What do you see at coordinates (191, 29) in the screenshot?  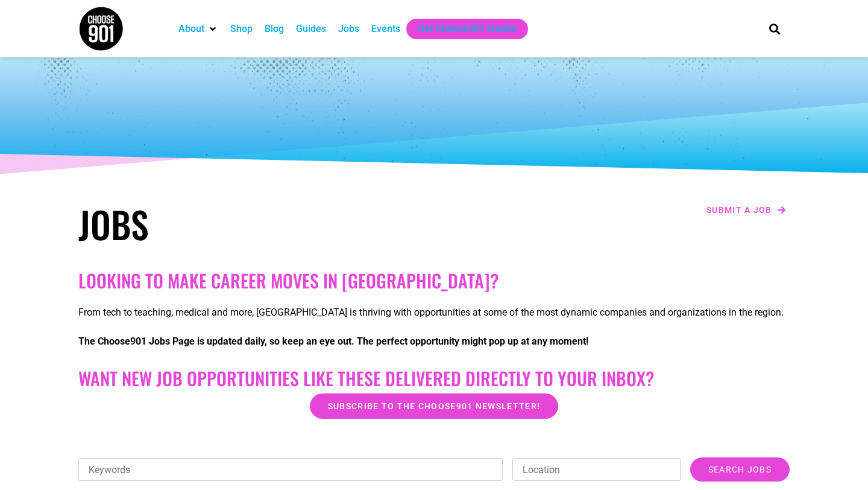 I see `a: About` at bounding box center [191, 29].